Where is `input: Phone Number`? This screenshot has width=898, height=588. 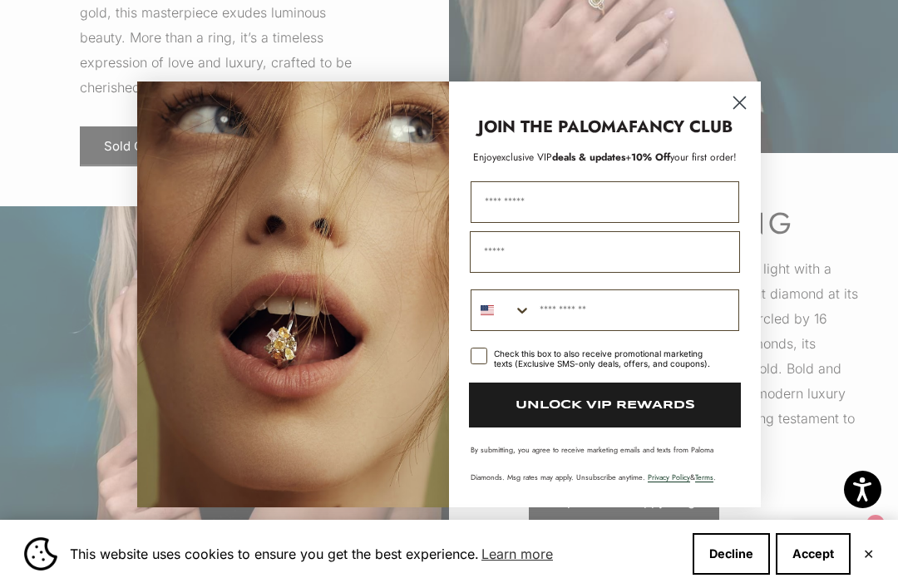
input: Phone Number is located at coordinates (635, 310).